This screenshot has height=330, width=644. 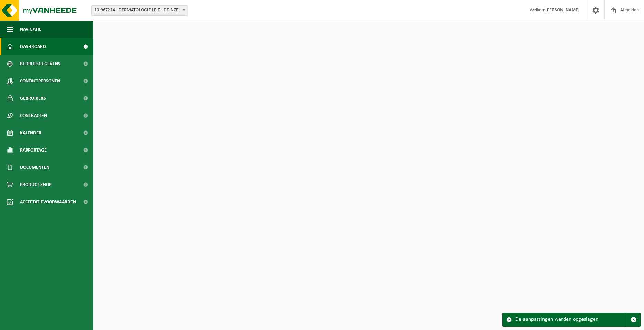 I want to click on span: Kalender, so click(x=31, y=133).